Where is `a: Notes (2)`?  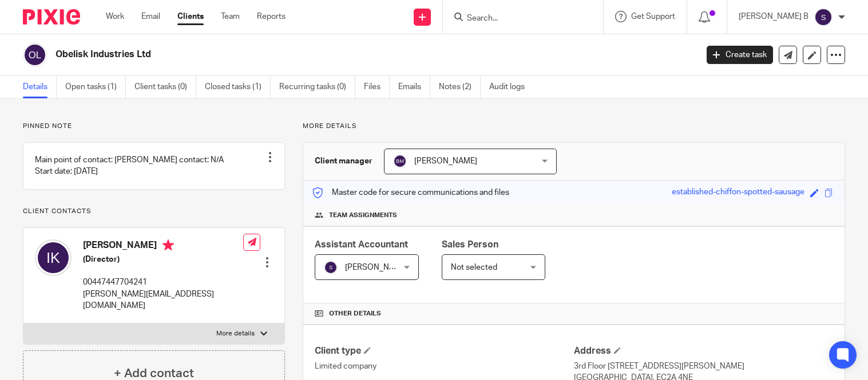
a: Notes (2) is located at coordinates (460, 87).